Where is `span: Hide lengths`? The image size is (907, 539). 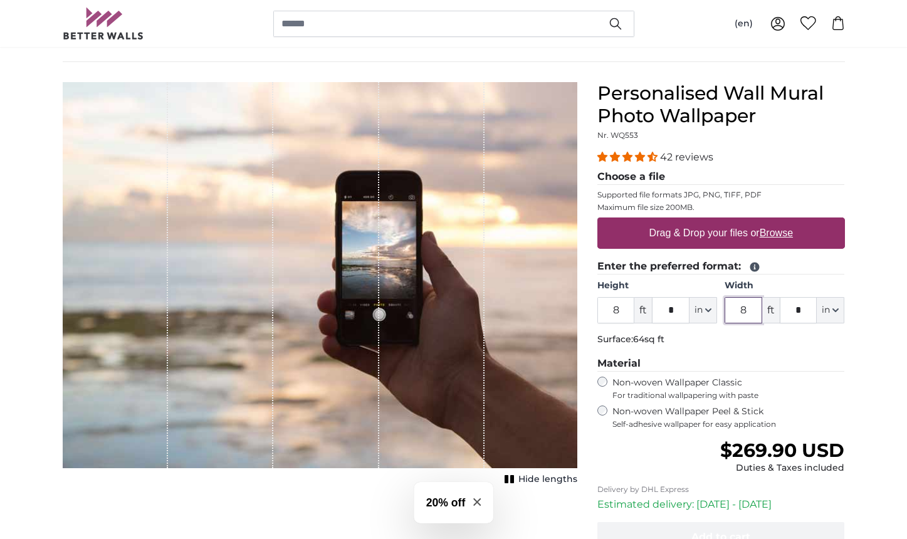
span: Hide lengths is located at coordinates (548, 480).